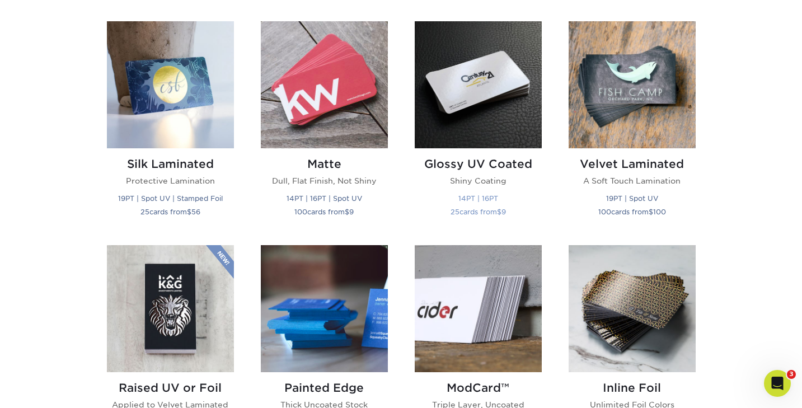 Image resolution: width=802 pixels, height=408 pixels. I want to click on h2: Inline Foil, so click(632, 388).